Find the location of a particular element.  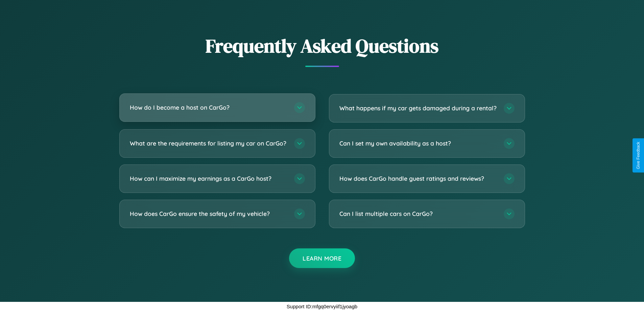

h3: How do I become a host on CarGo? is located at coordinates (209, 107).